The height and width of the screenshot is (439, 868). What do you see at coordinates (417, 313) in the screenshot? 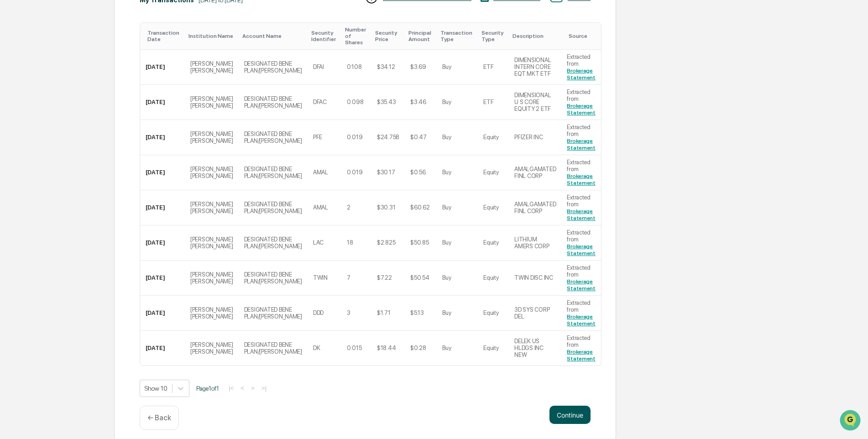
I see `div: $5.13` at bounding box center [417, 313].